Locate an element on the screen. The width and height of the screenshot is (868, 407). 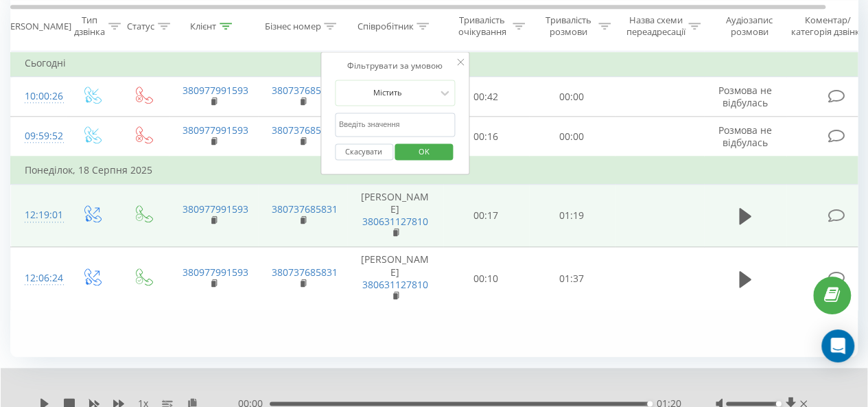
div: Open Intercom Messenger is located at coordinates (837, 346).